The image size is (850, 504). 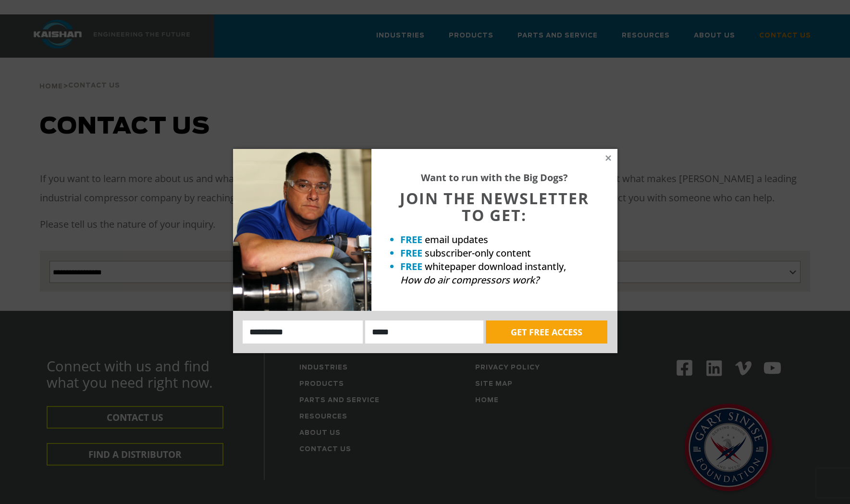 I want to click on input: Name:, so click(x=303, y=332).